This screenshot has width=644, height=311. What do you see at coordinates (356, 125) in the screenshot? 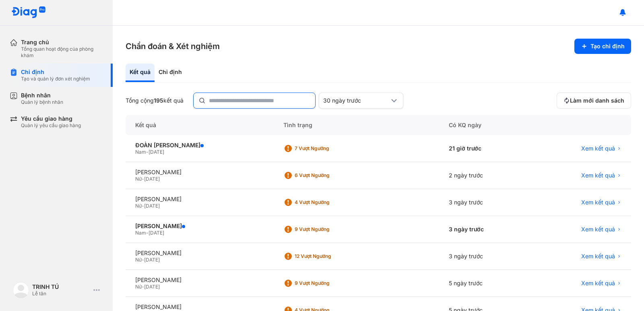
I see `div: Tình trạng` at bounding box center [356, 125].